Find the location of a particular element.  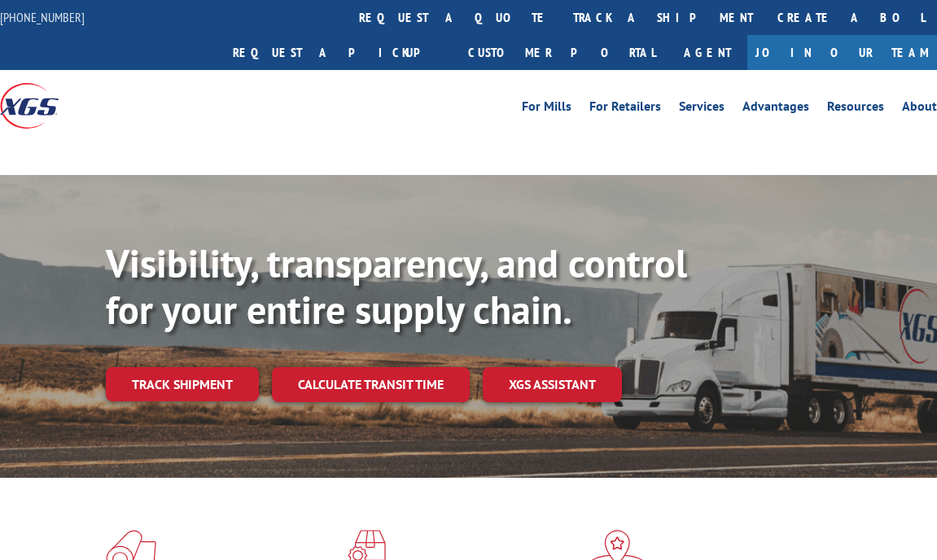

a: Calculate transit time is located at coordinates (370, 384).